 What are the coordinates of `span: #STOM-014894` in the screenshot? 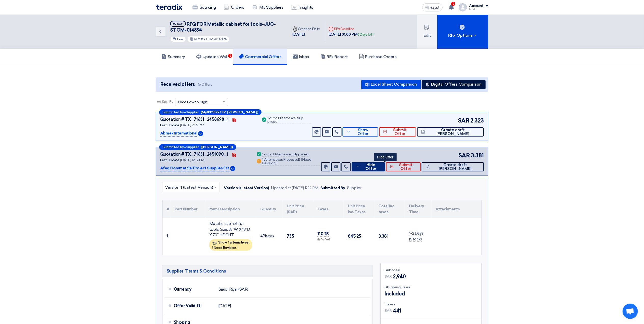 It's located at (214, 39).